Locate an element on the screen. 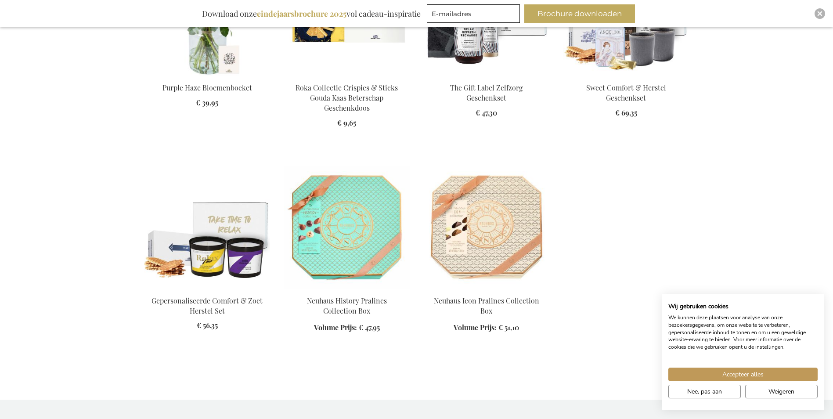 The width and height of the screenshot is (833, 419). a: The Gift Label Self-Care Gift Set is located at coordinates (487, 76).